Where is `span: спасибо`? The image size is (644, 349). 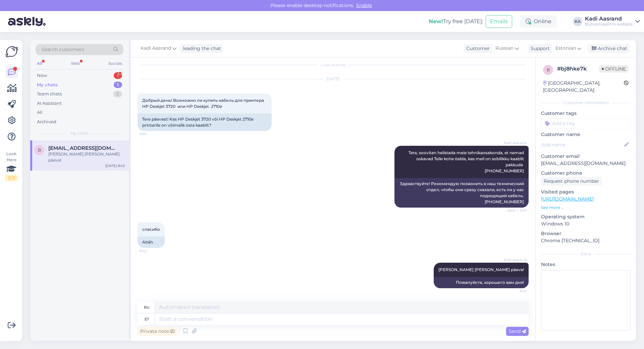
span: спасибо is located at coordinates (151, 229).